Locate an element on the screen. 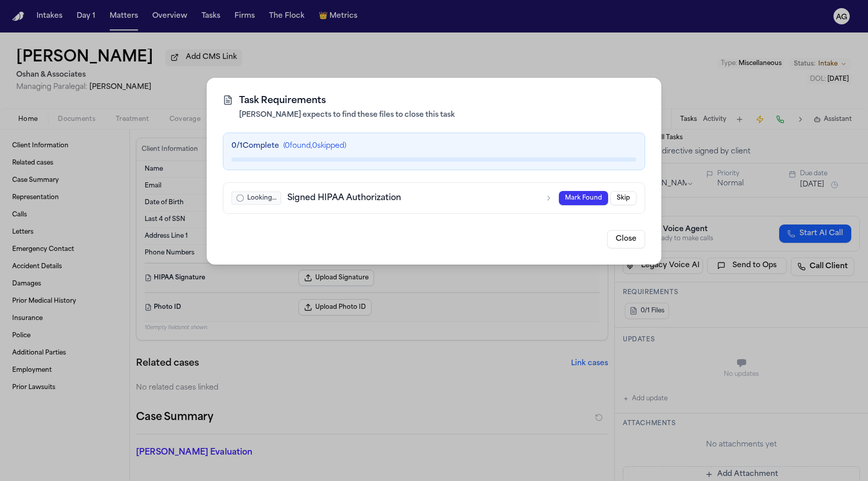 The image size is (868, 481). h2: Task Requirements is located at coordinates (442, 101).